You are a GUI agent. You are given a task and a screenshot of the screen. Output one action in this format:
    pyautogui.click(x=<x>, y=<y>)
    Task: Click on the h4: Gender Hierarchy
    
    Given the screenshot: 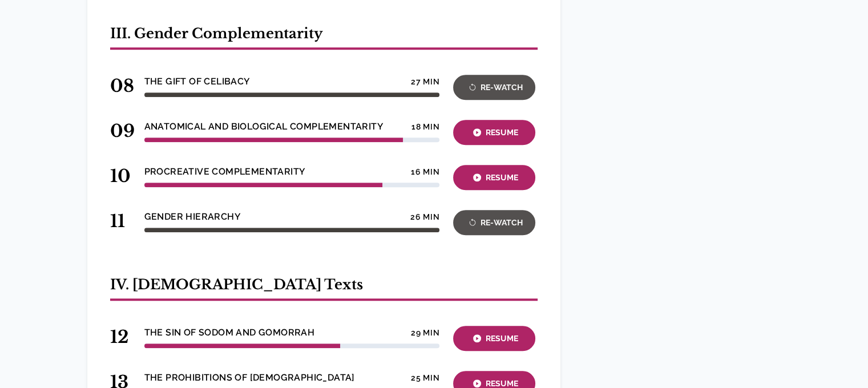 What is the action you would take?
    pyautogui.click(x=192, y=217)
    